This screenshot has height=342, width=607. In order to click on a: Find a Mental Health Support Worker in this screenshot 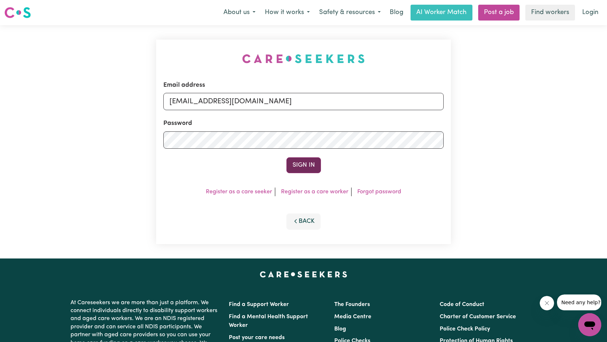, I will do `click(268, 321)`.